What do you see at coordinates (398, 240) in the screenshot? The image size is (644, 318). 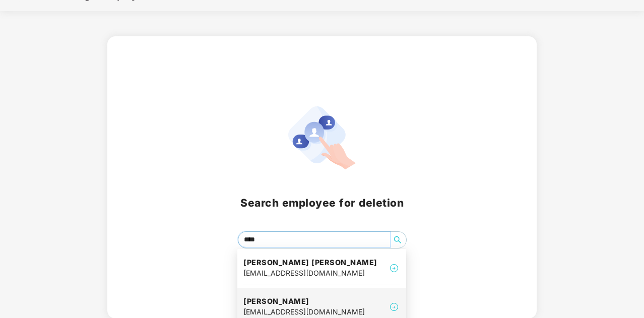 I see `span: search` at bounding box center [398, 240].